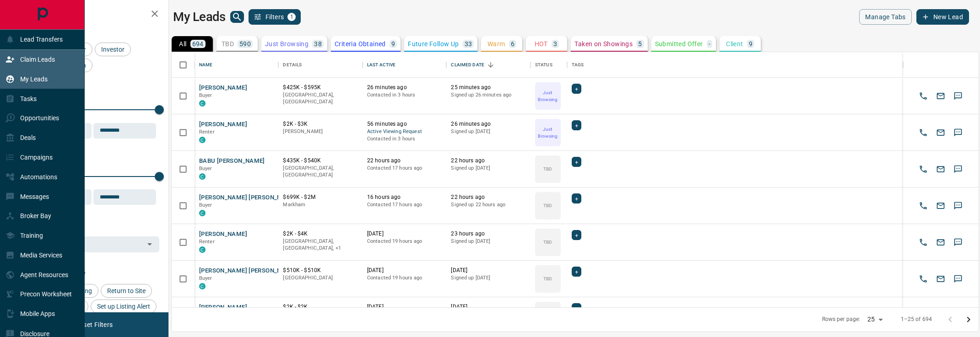  What do you see at coordinates (198, 44) in the screenshot?
I see `p: 694` at bounding box center [198, 44].